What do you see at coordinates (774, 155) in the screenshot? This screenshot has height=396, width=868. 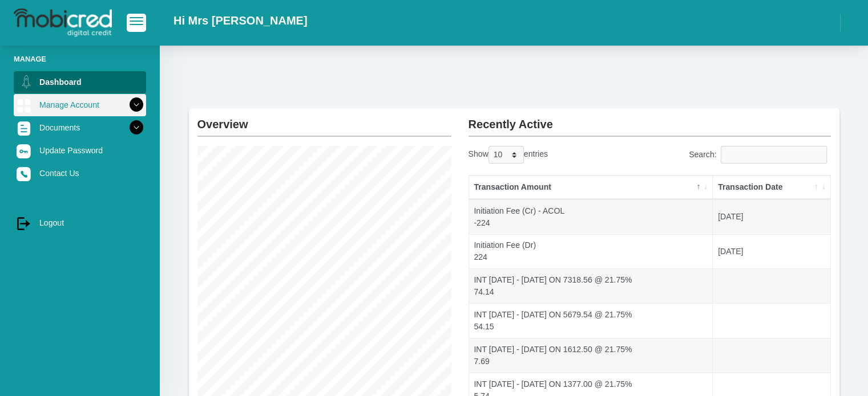 I see `input: Search:` at bounding box center [774, 155].